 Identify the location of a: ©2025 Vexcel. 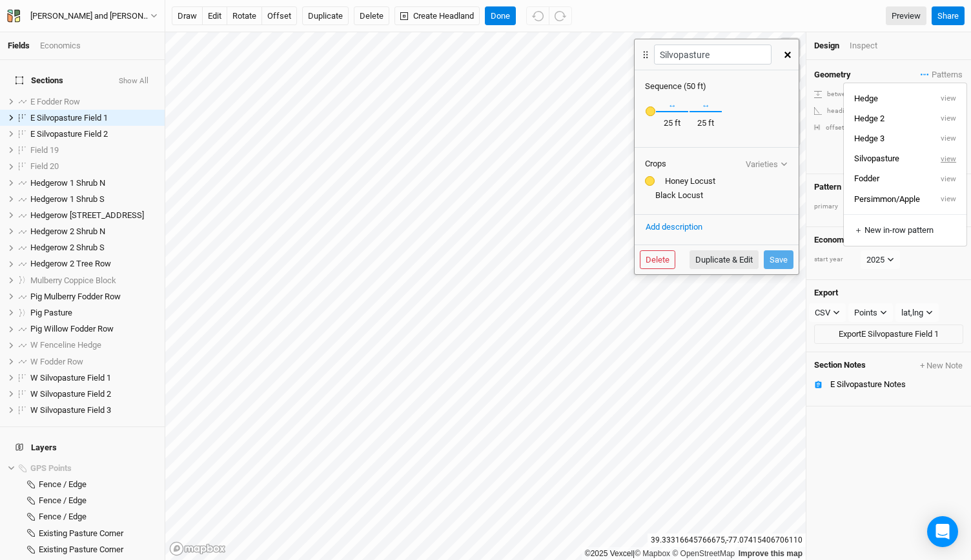
(609, 554).